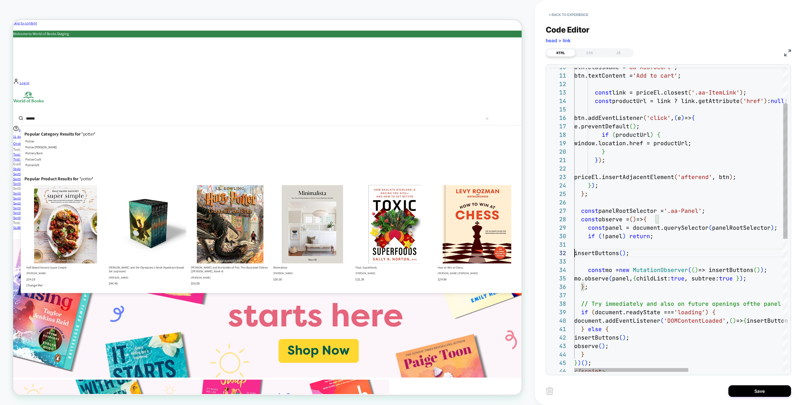  Describe the element at coordinates (549, 391) in the screenshot. I see `img: delete` at that location.